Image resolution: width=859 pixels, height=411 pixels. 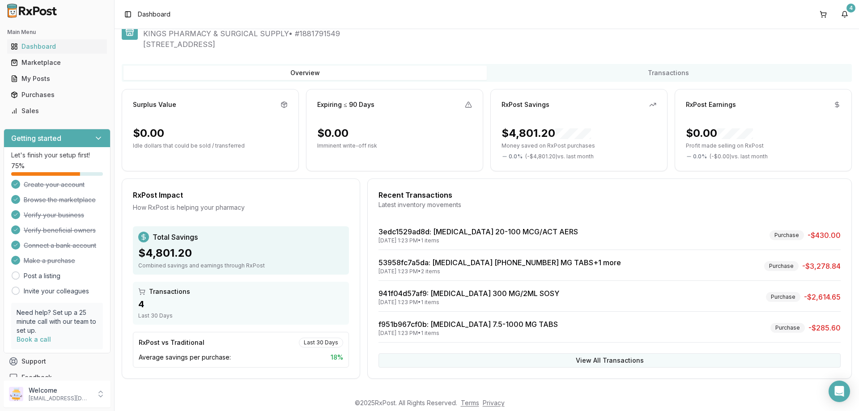 What do you see at coordinates (497, 34) in the screenshot?
I see `span: KINGS PHARMACY & SURGICAL SUPPLY • # 1881791549` at bounding box center [497, 34].